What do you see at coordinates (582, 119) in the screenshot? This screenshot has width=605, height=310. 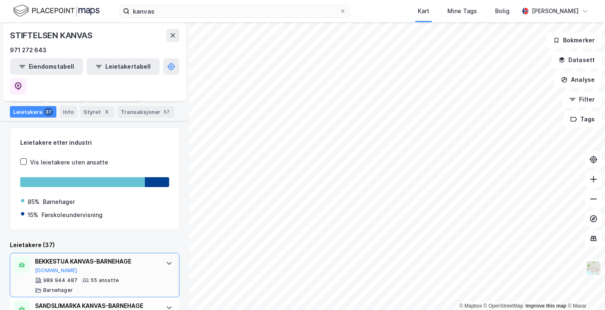 I see `button: Tags` at bounding box center [582, 119].